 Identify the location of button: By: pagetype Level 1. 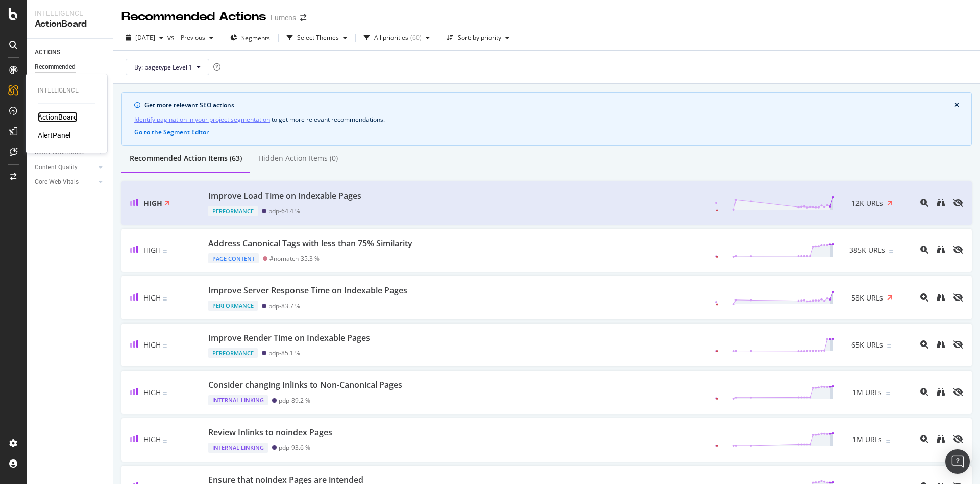
(167, 67).